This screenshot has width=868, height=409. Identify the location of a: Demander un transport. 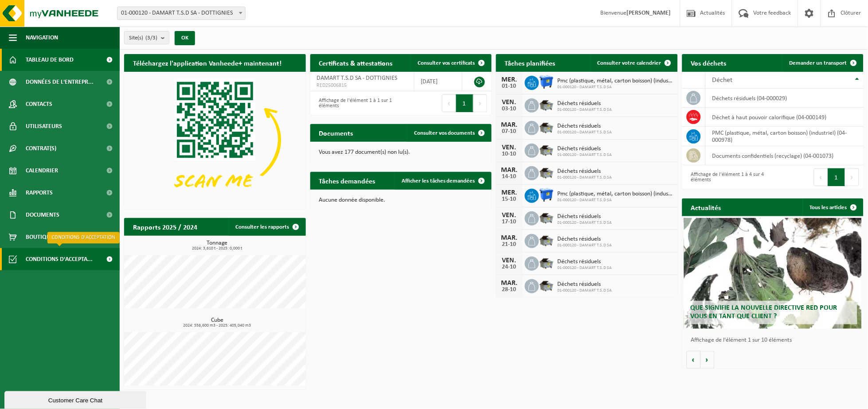
(822, 63).